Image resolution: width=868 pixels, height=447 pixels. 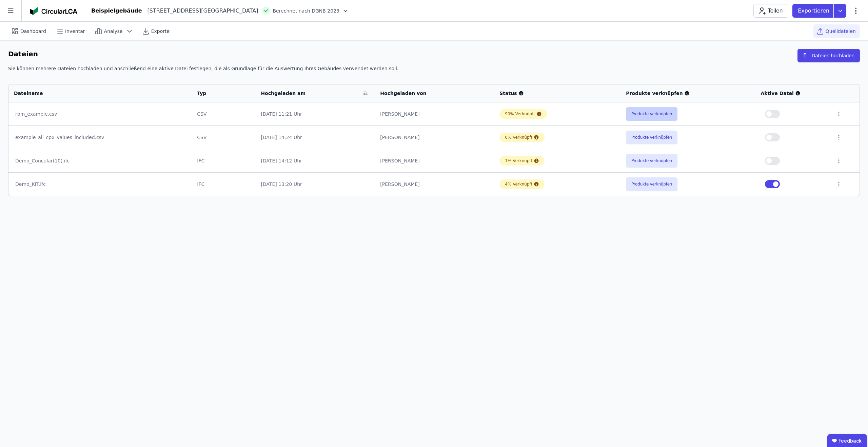 I want to click on button: Teilen, so click(x=771, y=11).